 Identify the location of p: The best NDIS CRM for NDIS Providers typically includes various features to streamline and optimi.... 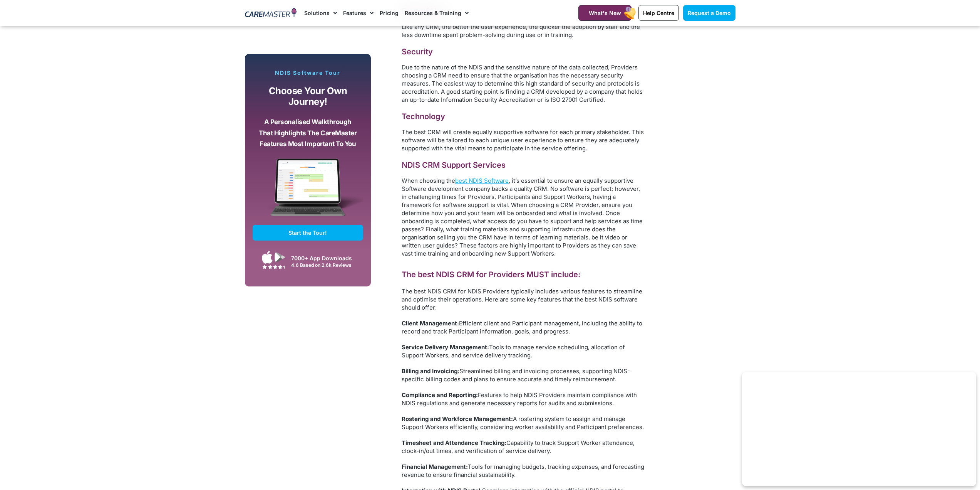
(523, 299).